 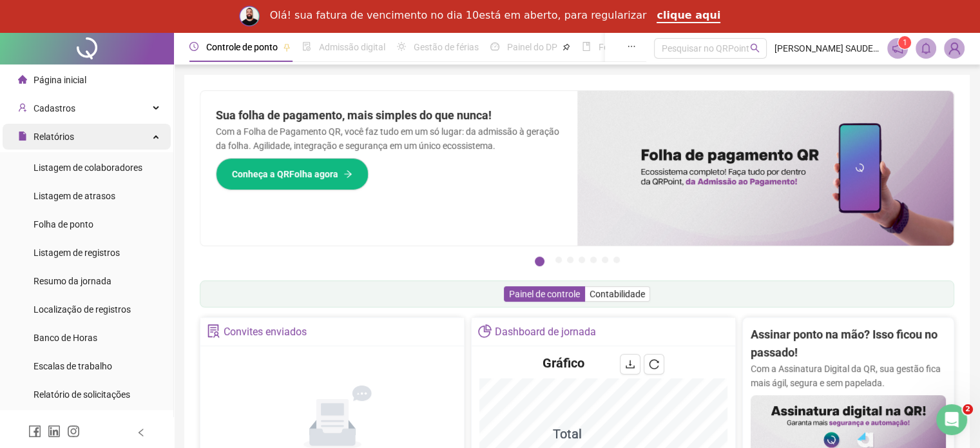 I want to click on span: user-add, so click(x=22, y=108).